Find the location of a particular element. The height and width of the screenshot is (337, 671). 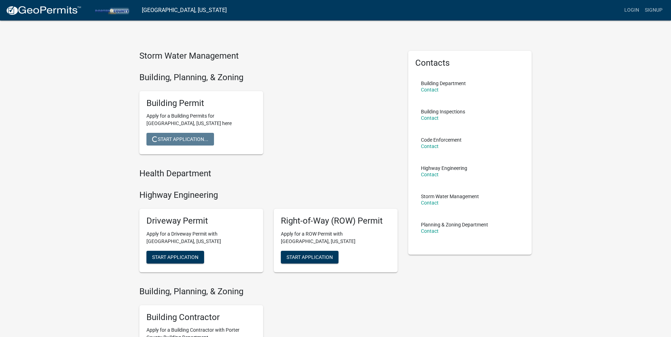

h5: Building Contractor is located at coordinates (201, 318).